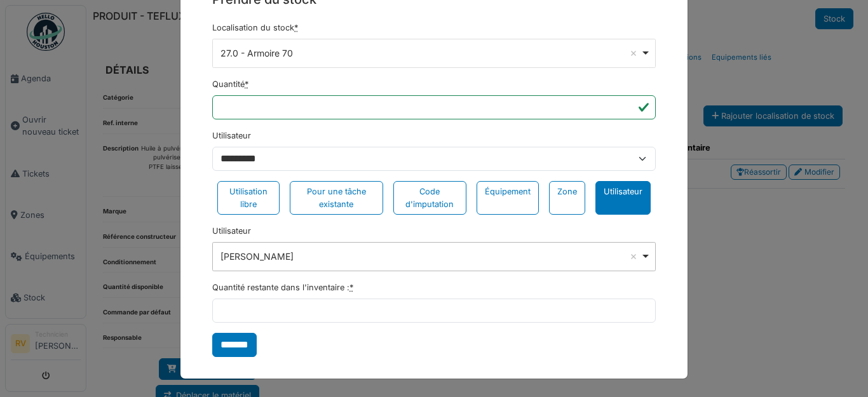 The width and height of the screenshot is (868, 397). Describe the element at coordinates (283, 287) in the screenshot. I see `label: Quantité restante dans l'inventaire :` at that location.